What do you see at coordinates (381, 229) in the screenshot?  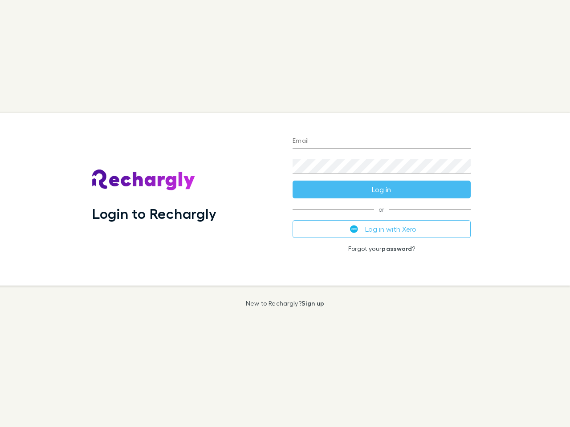 I see `button: Log in with Xero` at bounding box center [381, 229].